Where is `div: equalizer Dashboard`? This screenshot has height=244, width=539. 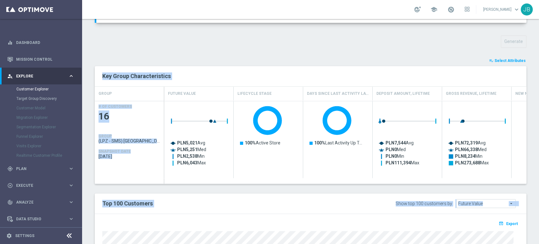
div: equalizer Dashboard is located at coordinates (41, 43).